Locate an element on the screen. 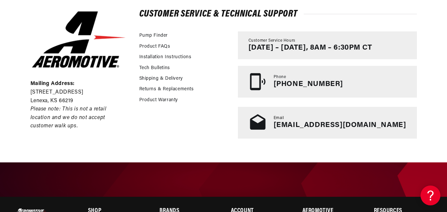  a: Tech Bulletins is located at coordinates (155, 68).